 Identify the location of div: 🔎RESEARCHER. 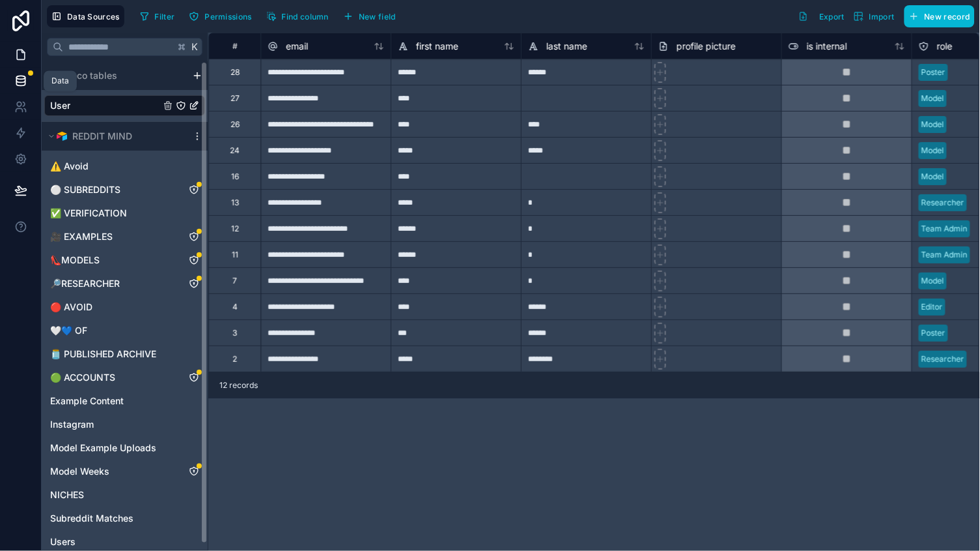
(125, 284).